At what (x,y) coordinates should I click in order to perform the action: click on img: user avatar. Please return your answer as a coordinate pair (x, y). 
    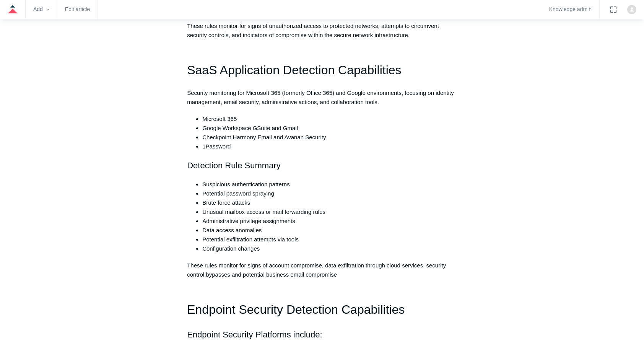
    Looking at the image, I should click on (631, 9).